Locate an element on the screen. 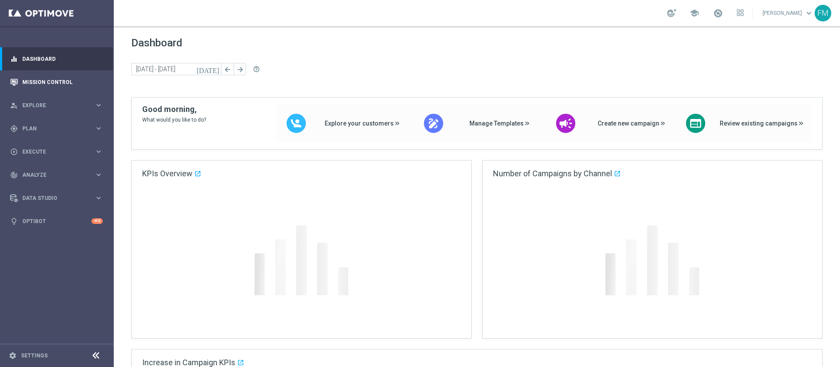 The image size is (840, 367). i: gps_fixed is located at coordinates (14, 129).